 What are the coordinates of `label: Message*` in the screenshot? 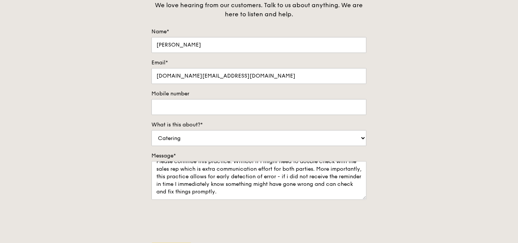 It's located at (259, 156).